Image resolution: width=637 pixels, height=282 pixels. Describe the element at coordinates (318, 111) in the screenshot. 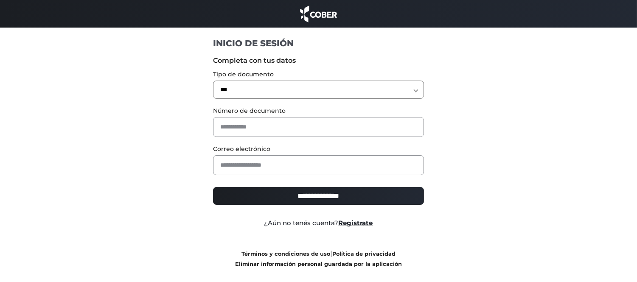

I see `label: Número de documento` at that location.